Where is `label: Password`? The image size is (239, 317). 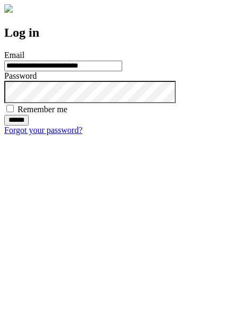
label: Password is located at coordinates (20, 76).